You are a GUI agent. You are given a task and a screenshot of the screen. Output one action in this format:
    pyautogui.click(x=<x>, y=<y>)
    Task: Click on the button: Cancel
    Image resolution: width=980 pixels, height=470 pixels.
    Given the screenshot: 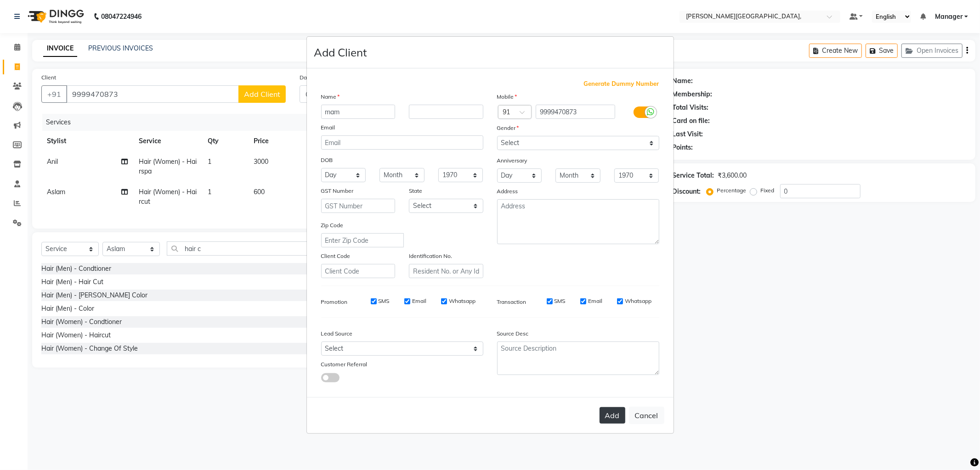 What is the action you would take?
    pyautogui.click(x=646, y=416)
    